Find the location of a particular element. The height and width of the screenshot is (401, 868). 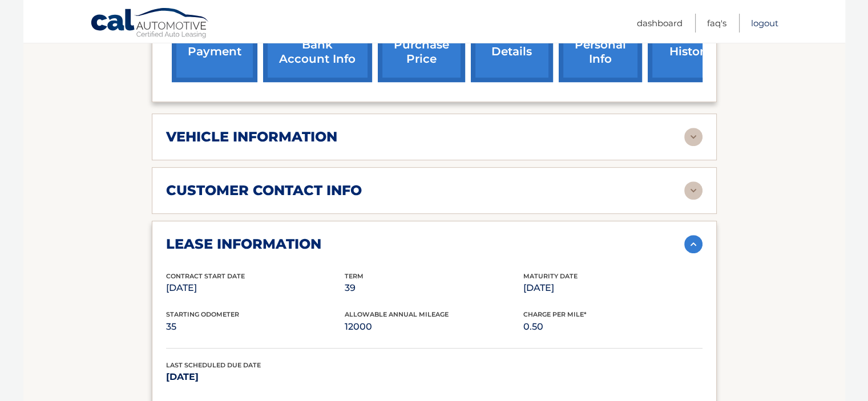

span: Contract Start Date is located at coordinates (205, 276).